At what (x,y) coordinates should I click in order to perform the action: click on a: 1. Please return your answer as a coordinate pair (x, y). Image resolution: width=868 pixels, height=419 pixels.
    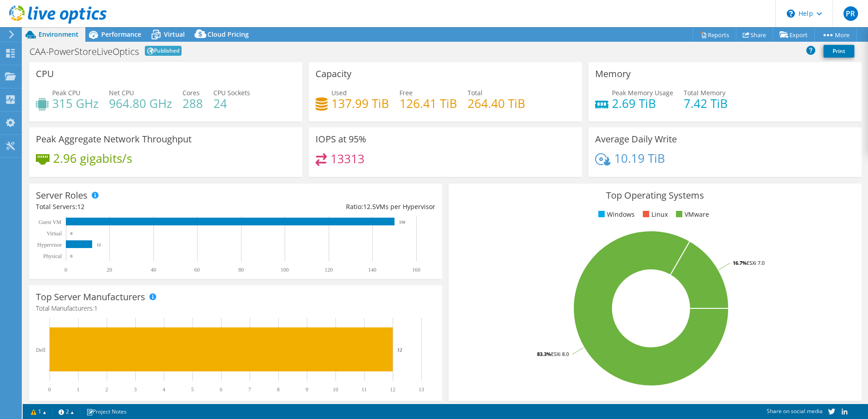
    Looking at the image, I should click on (39, 412).